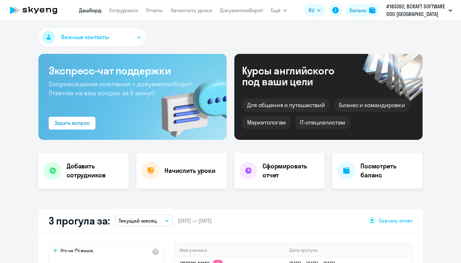 Image resolution: width=461 pixels, height=263 pixels. Describe the element at coordinates (77, 251) in the screenshot. I see `span: Это на 7% выше,` at that location.